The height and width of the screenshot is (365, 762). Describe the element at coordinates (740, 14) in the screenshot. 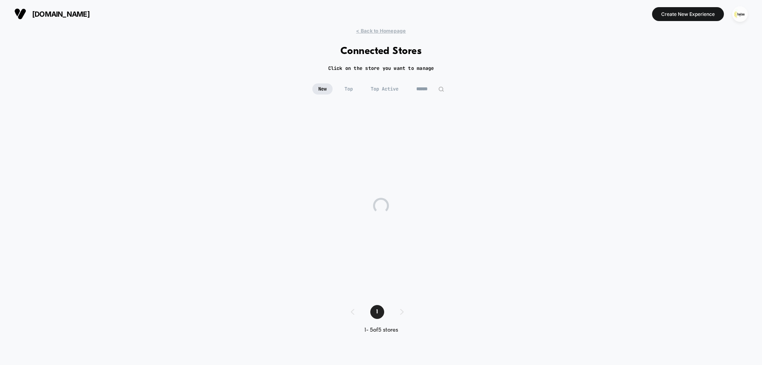

I see `img: ppic` at that location.